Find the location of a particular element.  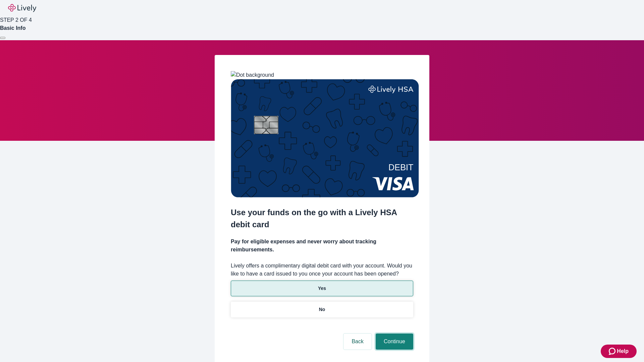

img: Debit card is located at coordinates (325, 138).